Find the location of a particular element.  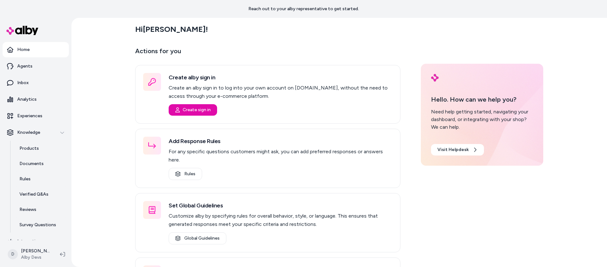

h3: Add Response Rules is located at coordinates (280, 141).